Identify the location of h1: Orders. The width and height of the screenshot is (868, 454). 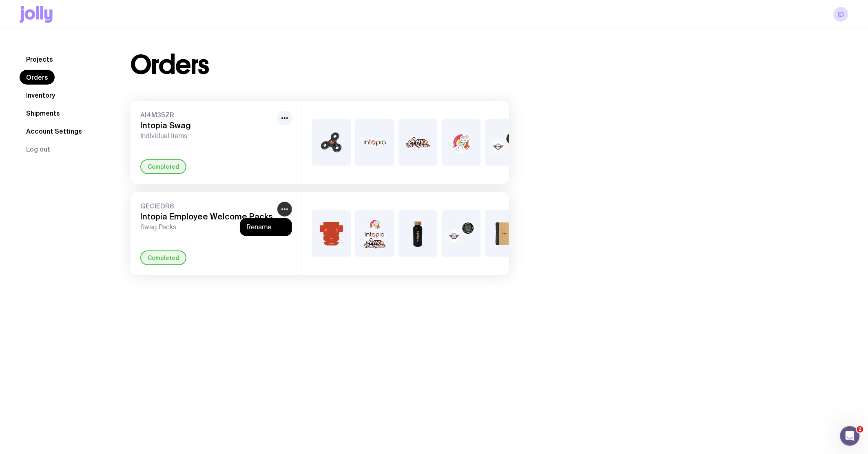
(170, 65).